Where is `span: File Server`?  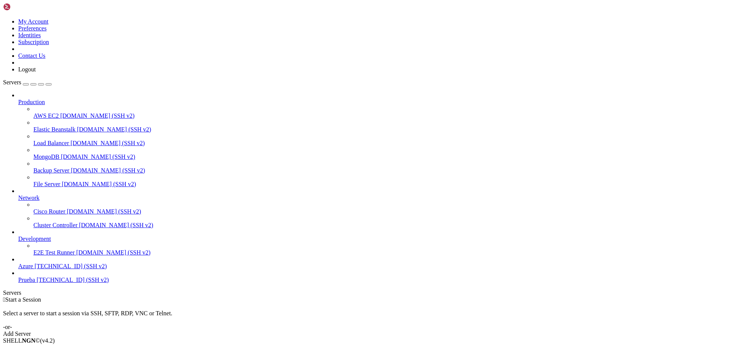 span: File Server is located at coordinates (47, 184).